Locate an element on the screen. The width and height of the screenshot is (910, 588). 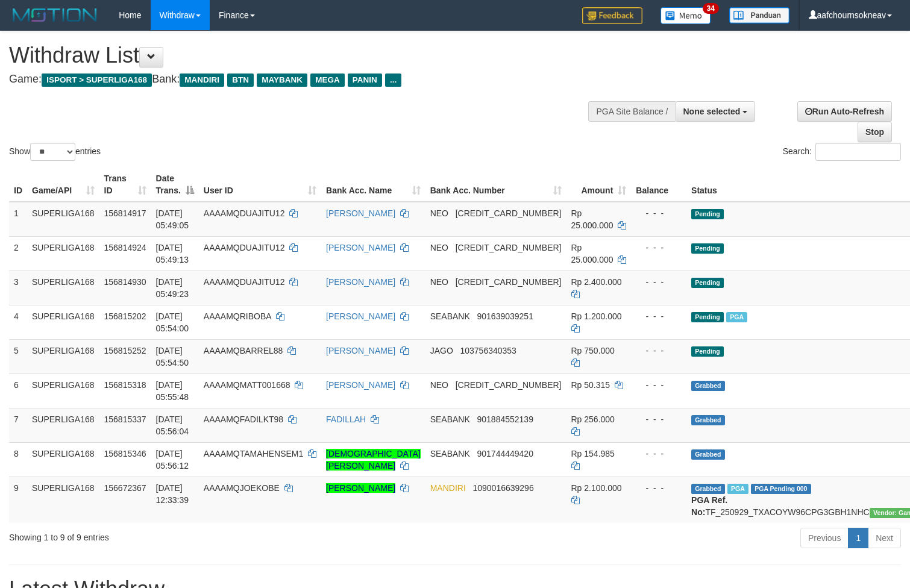
td: 3 is located at coordinates (18, 288).